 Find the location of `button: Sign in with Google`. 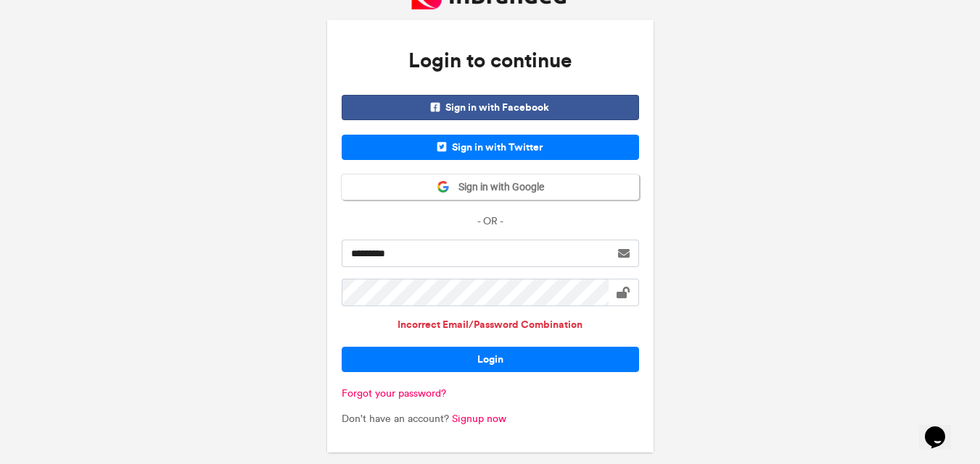

button: Sign in with Google is located at coordinates (490, 187).